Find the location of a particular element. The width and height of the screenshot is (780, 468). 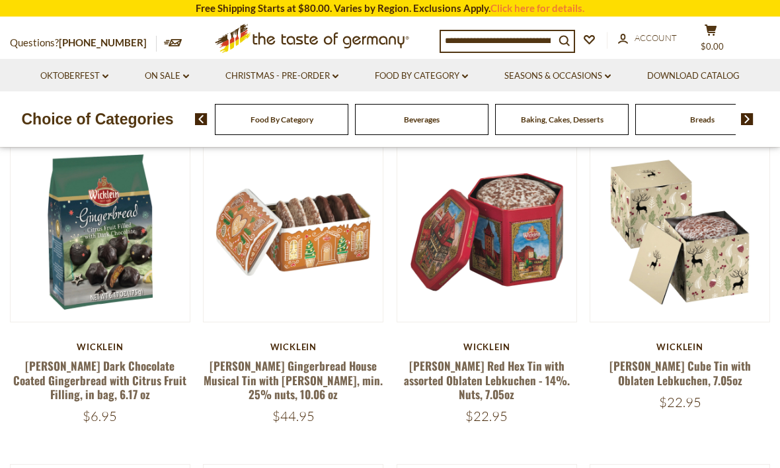

button: $0.00 is located at coordinates (711, 40).